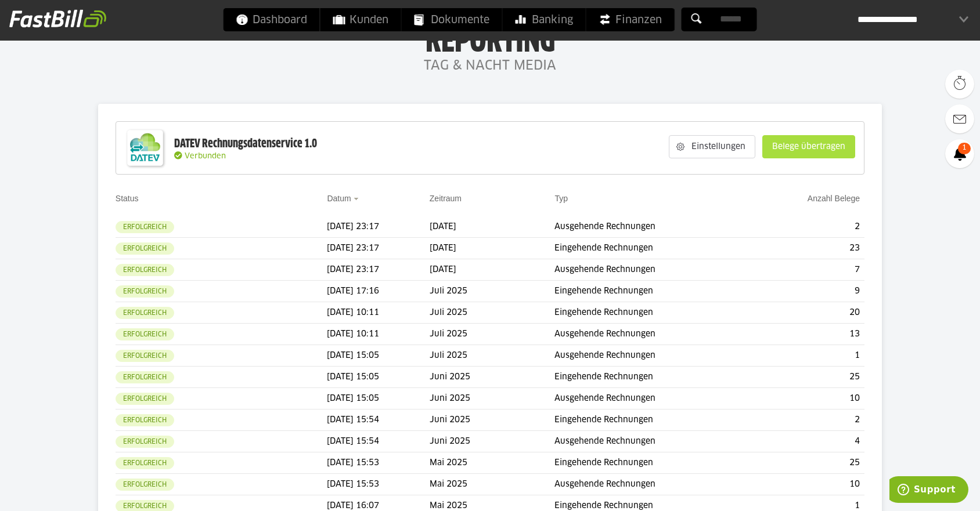  Describe the element at coordinates (245, 144) in the screenshot. I see `div: DATEV Rechnungsdatenservice 1.0` at that location.